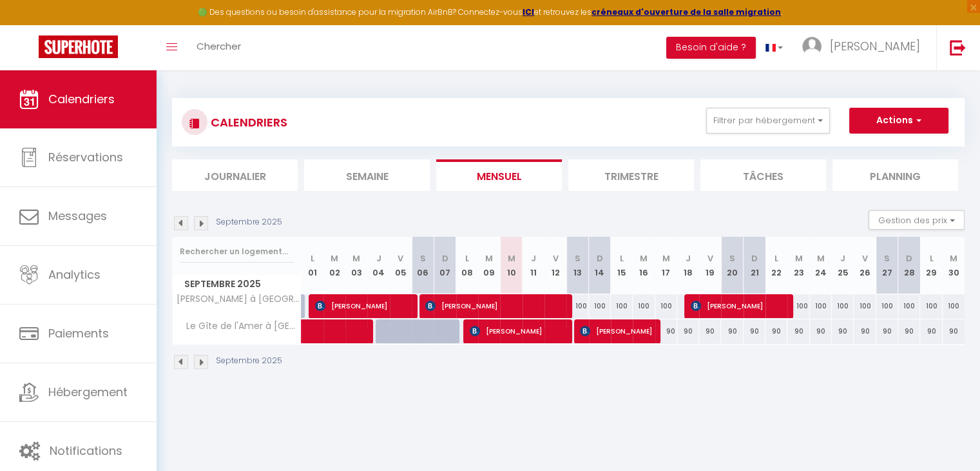 The width and height of the screenshot is (980, 471). I want to click on th: 24, so click(821, 265).